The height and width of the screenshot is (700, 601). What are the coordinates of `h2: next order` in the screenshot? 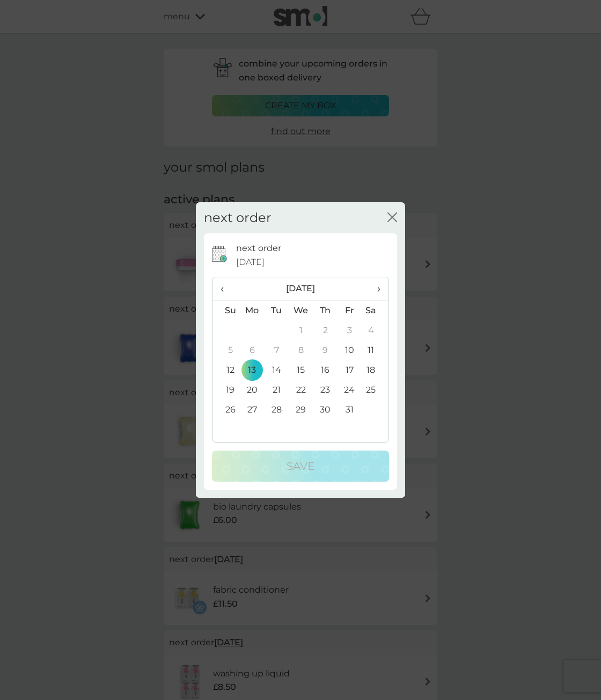 It's located at (238, 218).